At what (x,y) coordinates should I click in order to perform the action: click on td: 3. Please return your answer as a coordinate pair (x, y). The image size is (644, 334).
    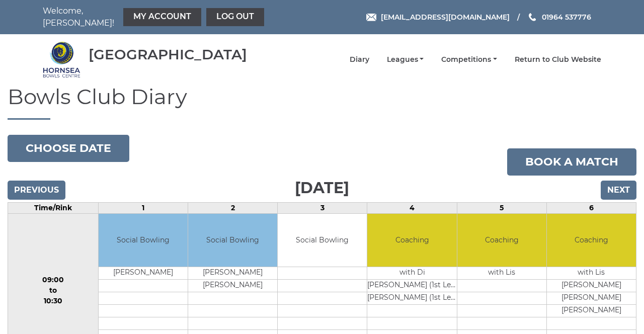
    Looking at the image, I should click on (322, 209).